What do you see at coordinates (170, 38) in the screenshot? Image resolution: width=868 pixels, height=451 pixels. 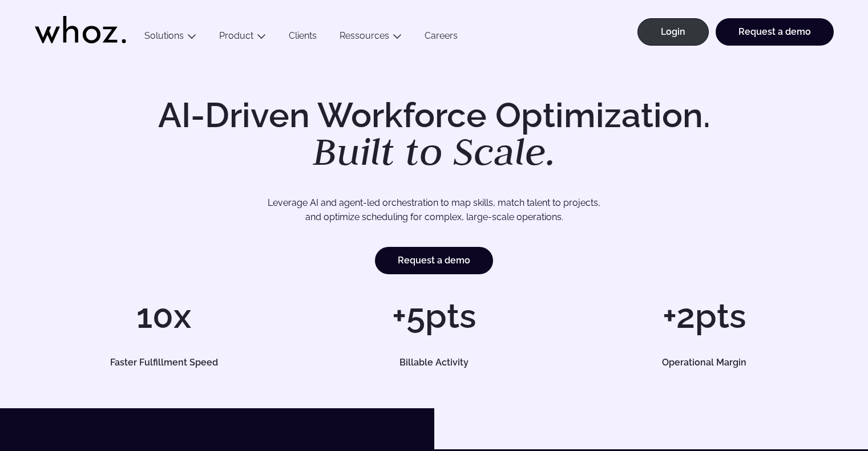 I see `button: Solutions` at bounding box center [170, 38].